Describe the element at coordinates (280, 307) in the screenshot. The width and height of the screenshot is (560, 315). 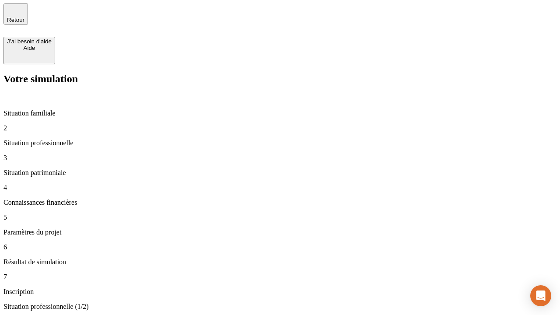
I see `p: Situation professionnelle (1/2)` at that location.